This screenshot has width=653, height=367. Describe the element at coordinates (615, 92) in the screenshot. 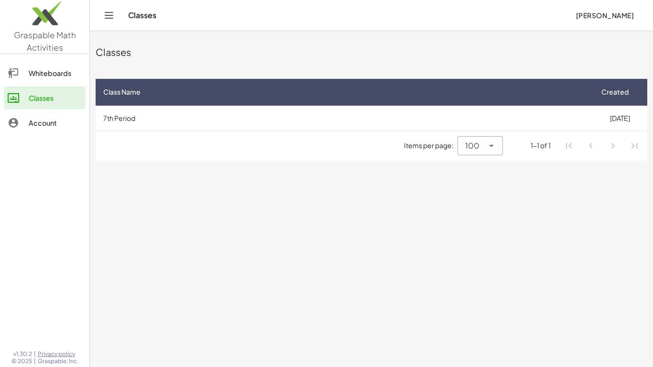

I see `span: Created` at that location.